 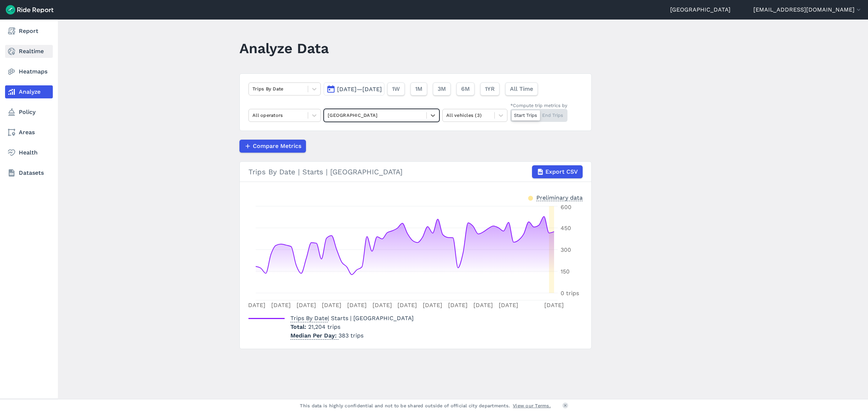 What do you see at coordinates (532, 405) in the screenshot?
I see `a: View our Terms.` at bounding box center [532, 405].